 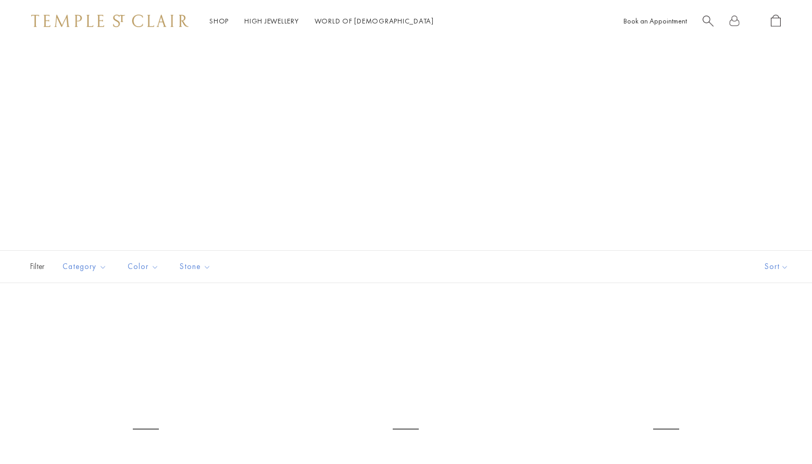 I want to click on button: Color, so click(x=143, y=266).